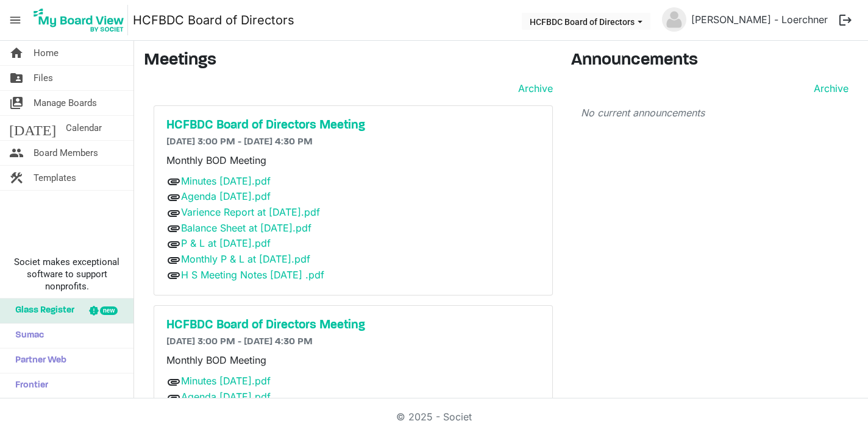  Describe the element at coordinates (15, 20) in the screenshot. I see `span: menu` at that location.